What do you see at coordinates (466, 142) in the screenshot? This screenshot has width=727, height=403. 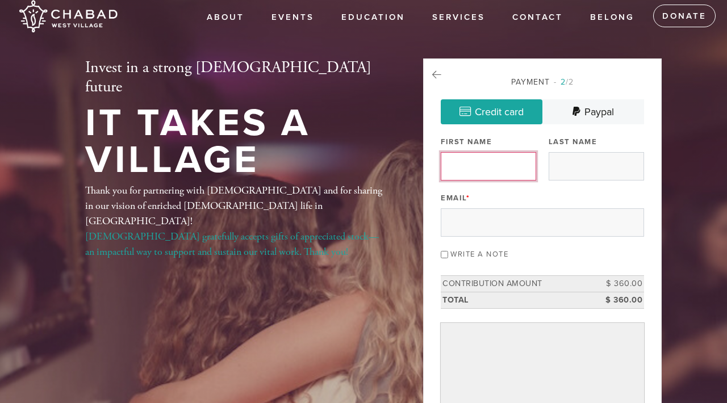 I see `label: First Name` at bounding box center [466, 142].